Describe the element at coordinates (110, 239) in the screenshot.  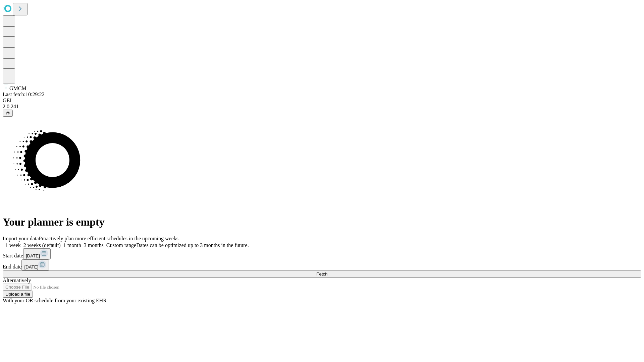
I see `span: Proactively plan more efficient schedules in the upcoming weeks.` at that location.